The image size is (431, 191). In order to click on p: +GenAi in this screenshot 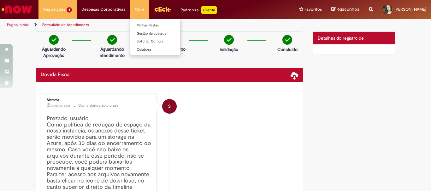, I will do `click(209, 10)`.